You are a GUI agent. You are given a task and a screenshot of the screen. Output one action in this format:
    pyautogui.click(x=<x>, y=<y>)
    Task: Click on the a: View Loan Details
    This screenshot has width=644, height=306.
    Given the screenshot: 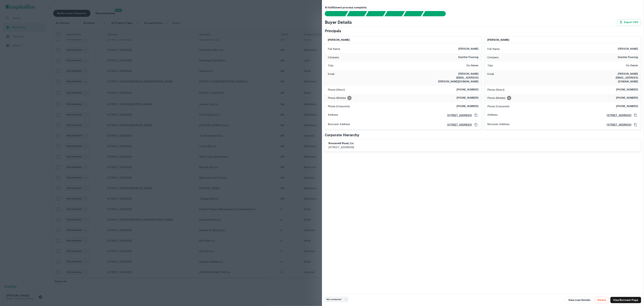 What is the action you would take?
    pyautogui.click(x=580, y=300)
    